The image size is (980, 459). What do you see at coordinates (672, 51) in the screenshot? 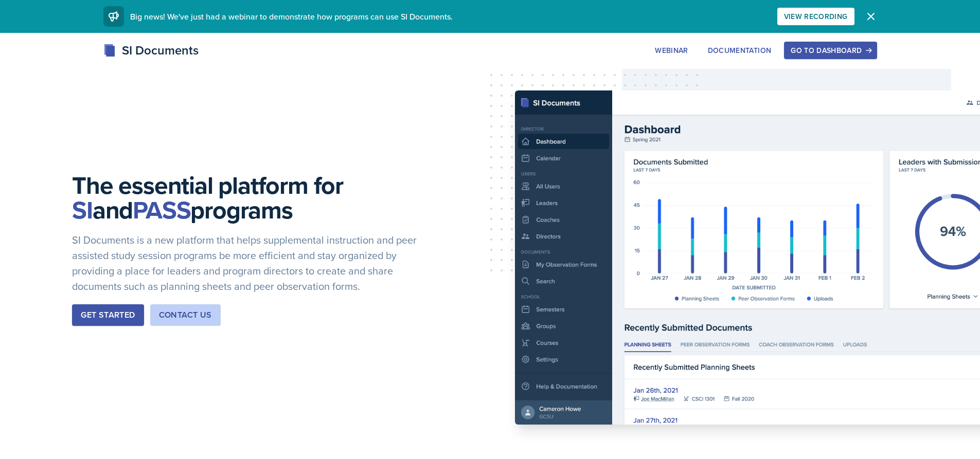
I see `button: Webinar` at bounding box center [672, 51].